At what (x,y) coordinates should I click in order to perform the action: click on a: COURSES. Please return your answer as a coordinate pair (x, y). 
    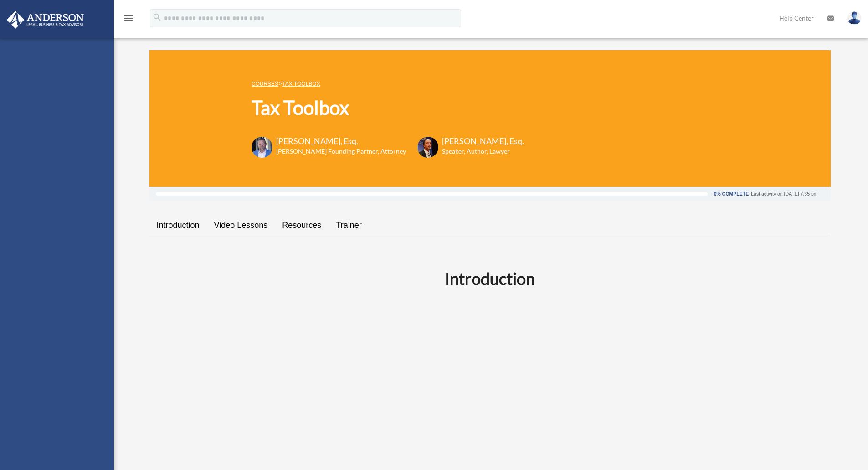
    Looking at the image, I should click on (265, 84).